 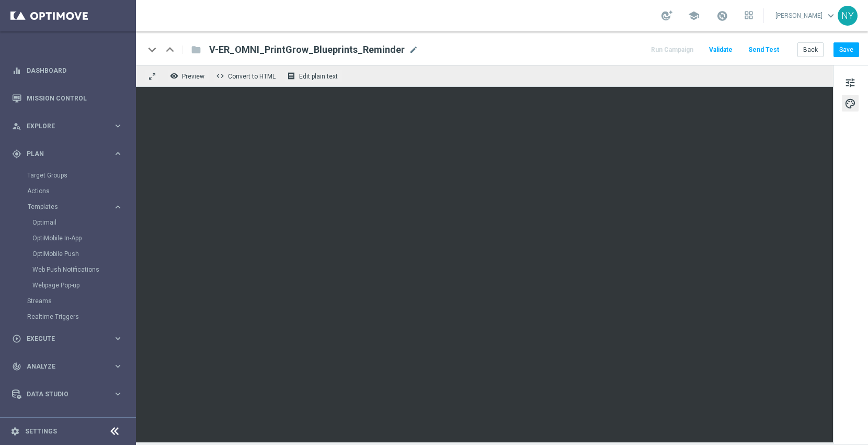 What do you see at coordinates (68, 191) in the screenshot?
I see `a: Actions` at bounding box center [68, 191].